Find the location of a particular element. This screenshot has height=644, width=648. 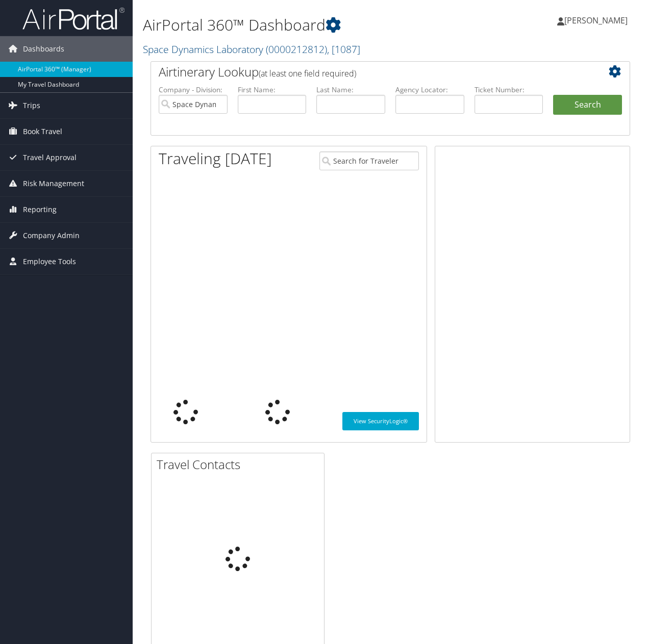

span: (at least one field required) is located at coordinates (307, 73).